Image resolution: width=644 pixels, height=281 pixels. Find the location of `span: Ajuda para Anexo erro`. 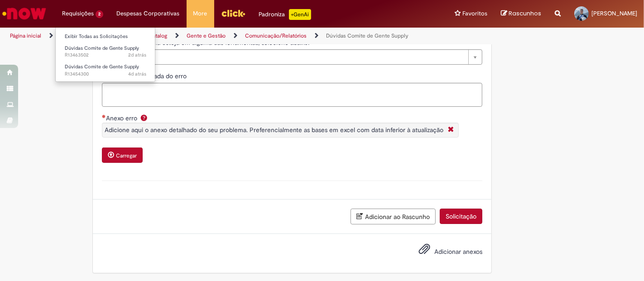

span: Ajuda para Anexo erro is located at coordinates (144, 118).